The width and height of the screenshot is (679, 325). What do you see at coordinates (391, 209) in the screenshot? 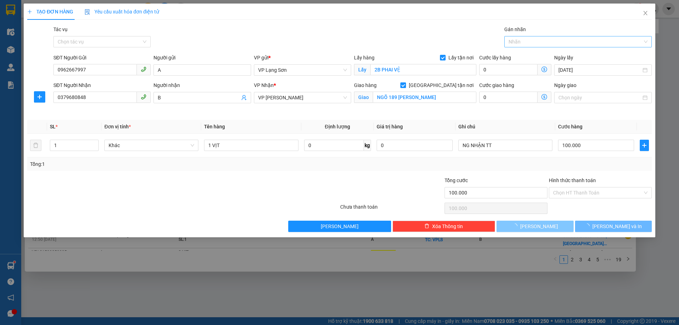
I see `div: Chưa thanh toán` at bounding box center [391, 209].